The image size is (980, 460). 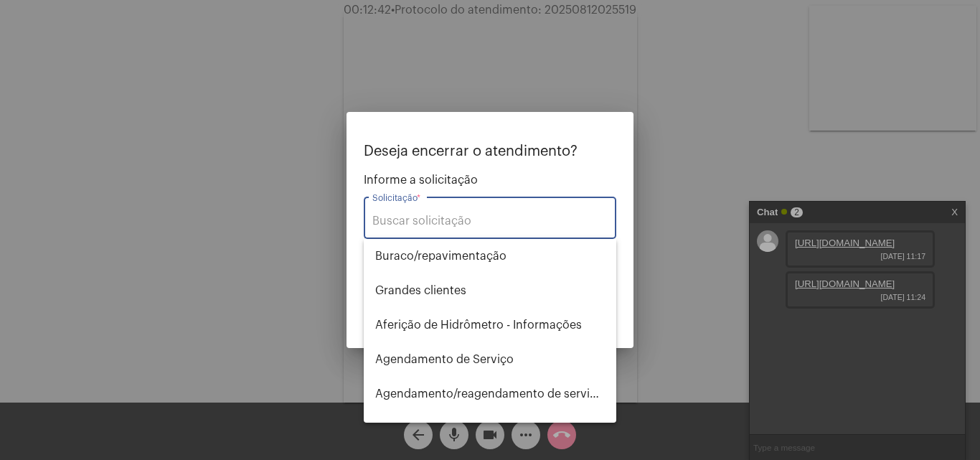 I want to click on span: Aferição de Hidrômetro - Informações, so click(x=490, y=325).